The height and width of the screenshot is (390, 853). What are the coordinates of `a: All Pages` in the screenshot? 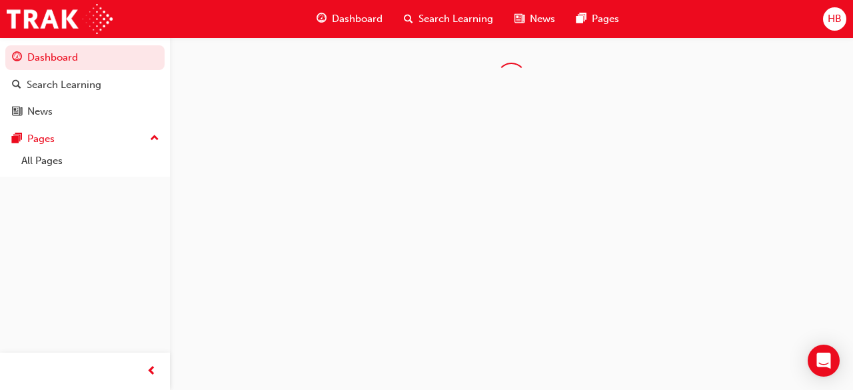 It's located at (90, 161).